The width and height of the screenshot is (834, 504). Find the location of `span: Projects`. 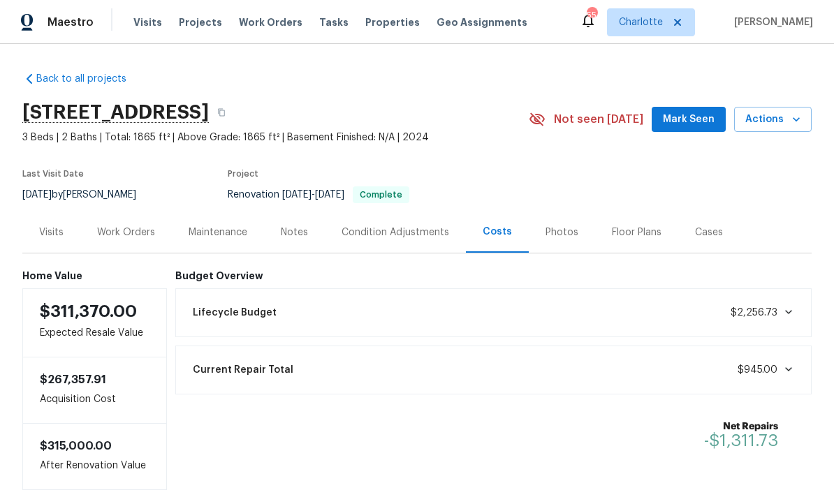

span: Projects is located at coordinates (200, 22).